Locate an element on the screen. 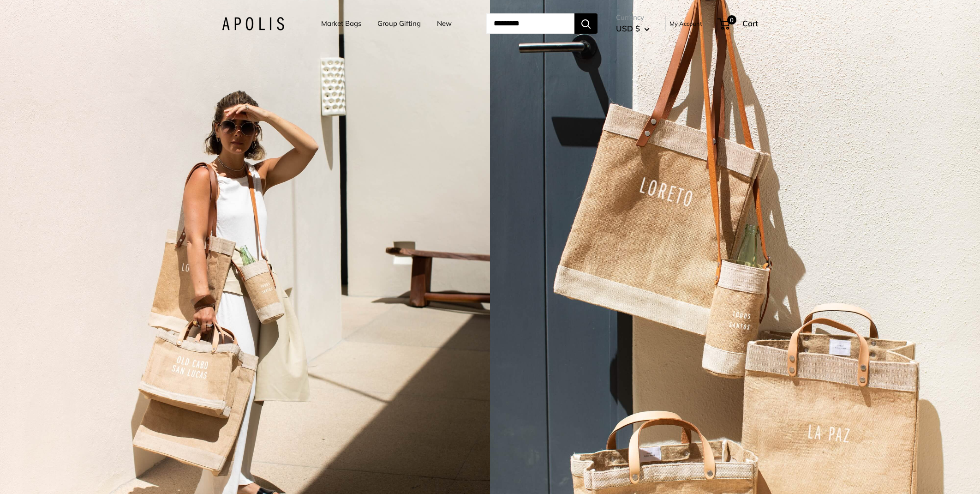 The height and width of the screenshot is (494, 980). a: 0 Cart is located at coordinates (738, 23).